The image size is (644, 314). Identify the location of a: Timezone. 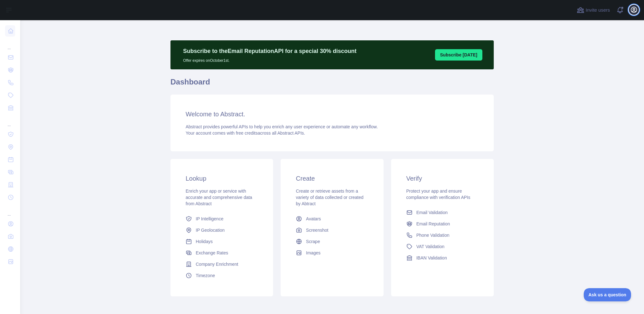
(222, 276).